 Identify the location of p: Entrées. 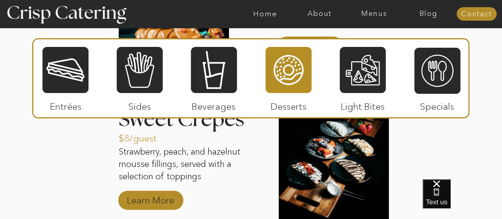
(65, 104).